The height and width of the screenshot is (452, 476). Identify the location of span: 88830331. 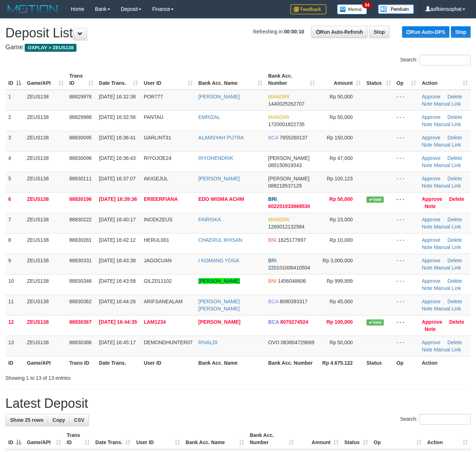
(80, 260).